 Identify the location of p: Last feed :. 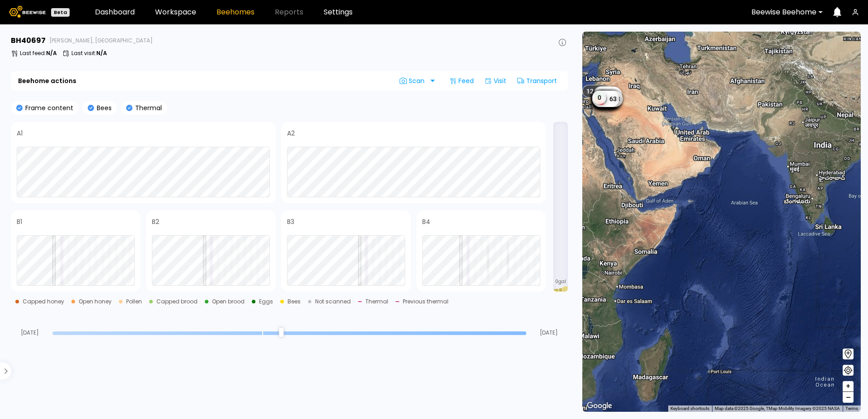
(38, 54).